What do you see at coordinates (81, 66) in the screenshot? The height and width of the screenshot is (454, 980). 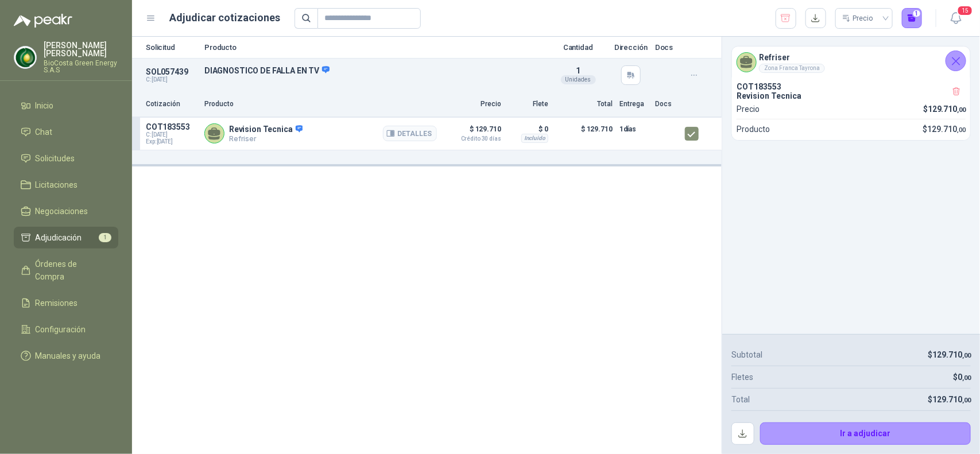 I see `p: BioCosta Green Energy S.A.S` at bounding box center [81, 66].